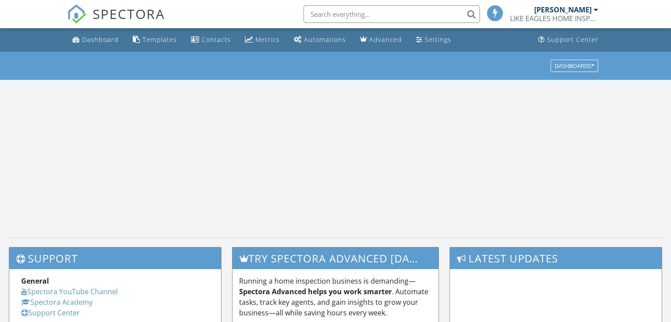  I want to click on a: Spectora Academy, so click(57, 302).